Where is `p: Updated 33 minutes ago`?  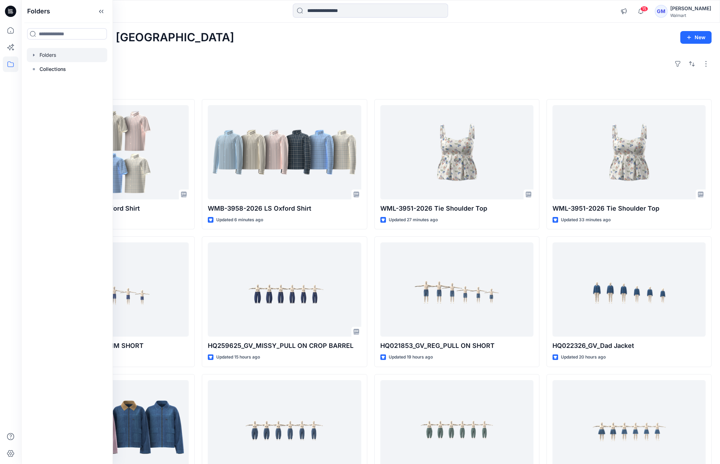 p: Updated 33 minutes ago is located at coordinates (586, 220).